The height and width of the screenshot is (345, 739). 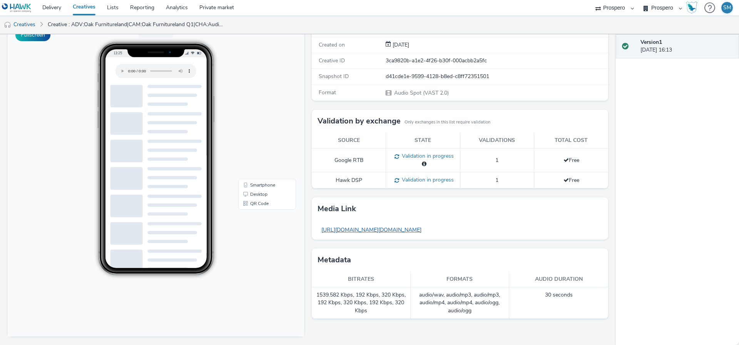 I want to click on span: Snapshot ID, so click(x=334, y=76).